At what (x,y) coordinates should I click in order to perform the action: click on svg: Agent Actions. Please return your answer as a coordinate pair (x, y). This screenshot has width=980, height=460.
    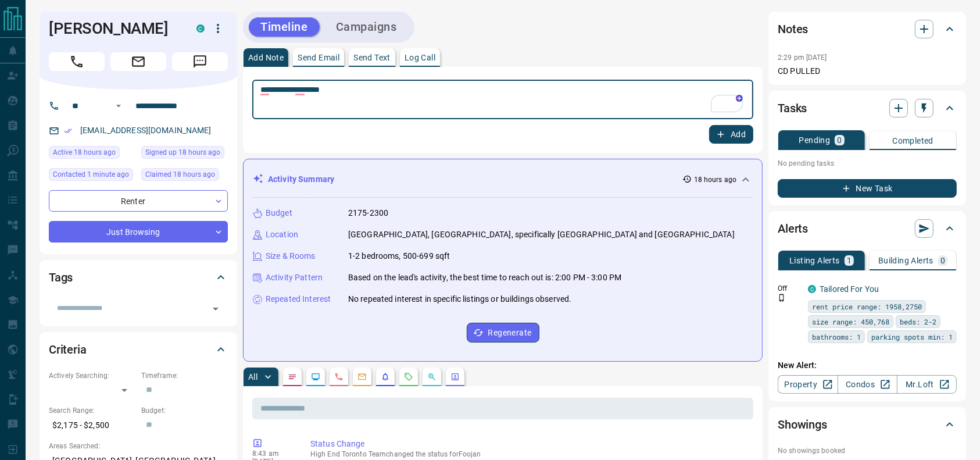
    Looking at the image, I should click on (455, 376).